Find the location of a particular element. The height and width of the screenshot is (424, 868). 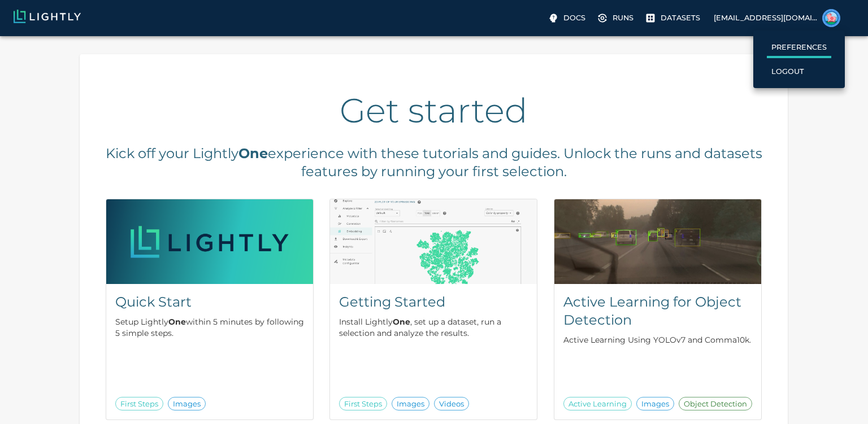

p: Logout is located at coordinates (788, 71).